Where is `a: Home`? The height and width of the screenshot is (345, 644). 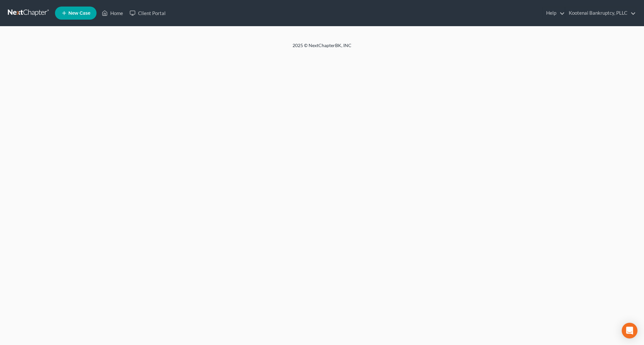 a: Home is located at coordinates (112, 13).